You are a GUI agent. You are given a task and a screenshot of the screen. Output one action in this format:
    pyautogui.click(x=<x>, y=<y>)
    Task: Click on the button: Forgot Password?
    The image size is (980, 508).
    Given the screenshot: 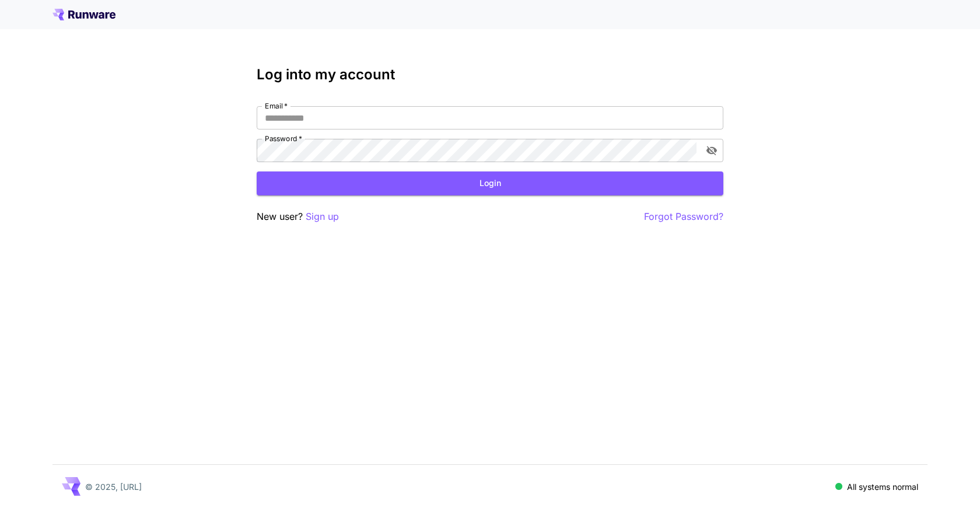 What is the action you would take?
    pyautogui.click(x=683, y=216)
    